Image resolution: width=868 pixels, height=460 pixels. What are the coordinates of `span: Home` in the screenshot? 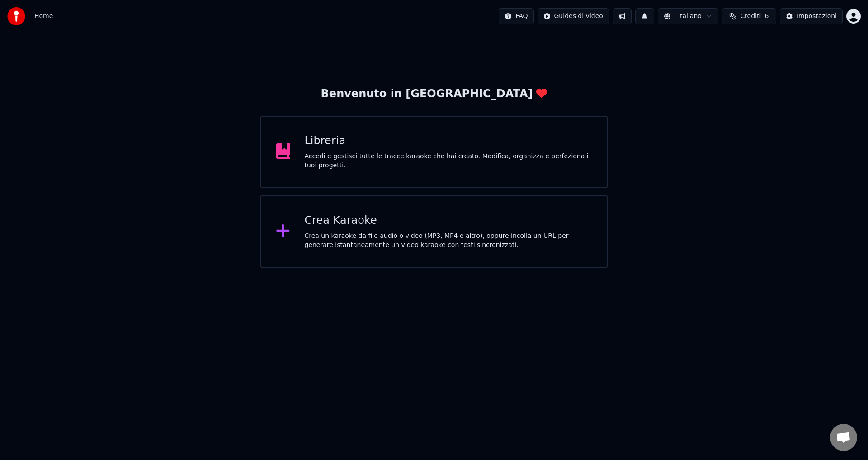 It's located at (44, 16).